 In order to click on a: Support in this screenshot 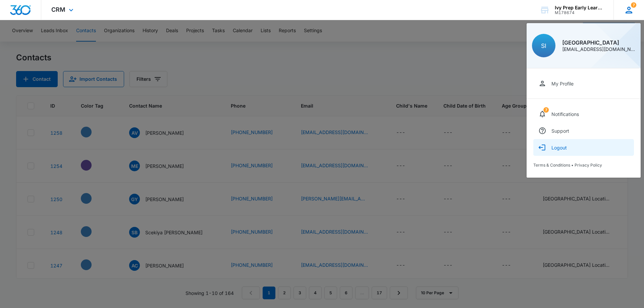, I will do `click(584, 130)`.